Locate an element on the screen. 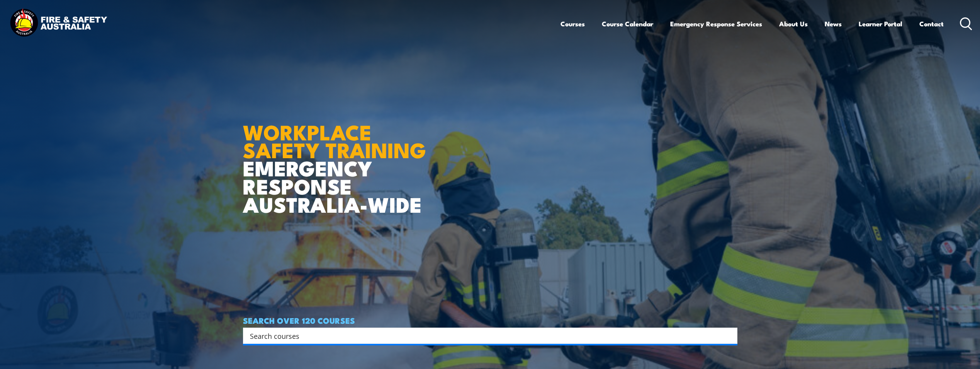 The height and width of the screenshot is (369, 980). a: Course Calendar is located at coordinates (627, 24).